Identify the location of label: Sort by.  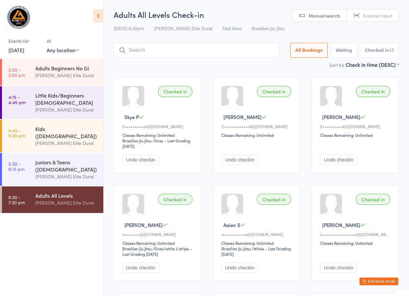
(337, 65).